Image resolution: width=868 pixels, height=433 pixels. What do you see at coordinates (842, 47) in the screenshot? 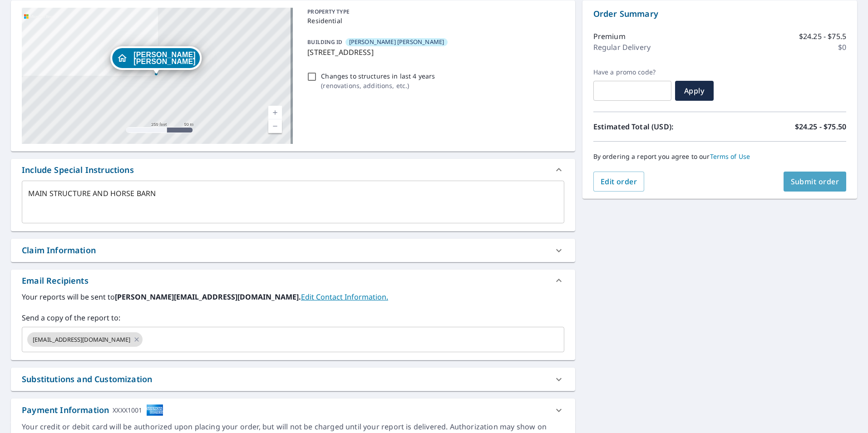
I see `p: $0` at bounding box center [842, 47].